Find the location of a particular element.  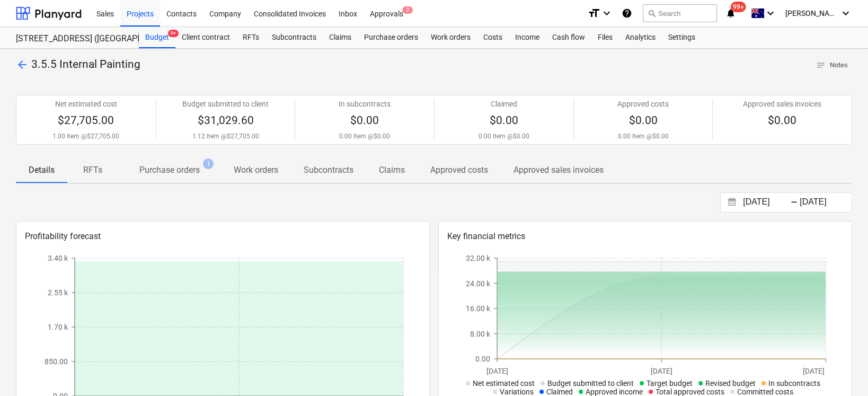

span: Net estimated cost is located at coordinates (503, 383).